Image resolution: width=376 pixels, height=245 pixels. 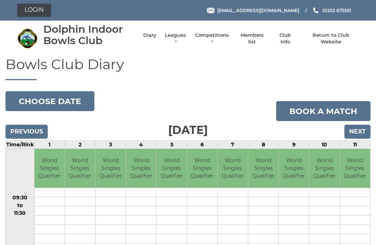 What do you see at coordinates (202, 145) in the screenshot?
I see `td: 6` at bounding box center [202, 145].